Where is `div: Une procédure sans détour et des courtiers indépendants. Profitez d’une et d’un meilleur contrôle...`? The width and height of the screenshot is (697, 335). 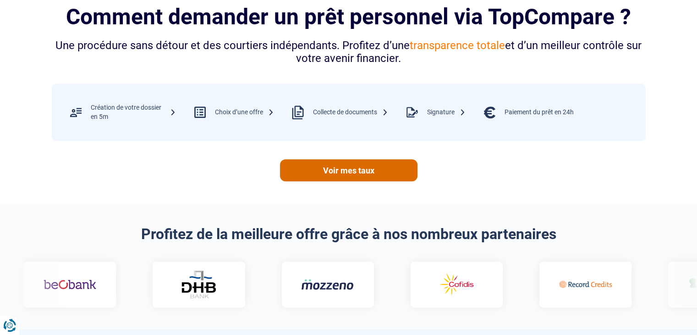 div: Une procédure sans détour et des courtiers indépendants. Profitez d’une et d’un meilleur contrôle... is located at coordinates (349, 52).